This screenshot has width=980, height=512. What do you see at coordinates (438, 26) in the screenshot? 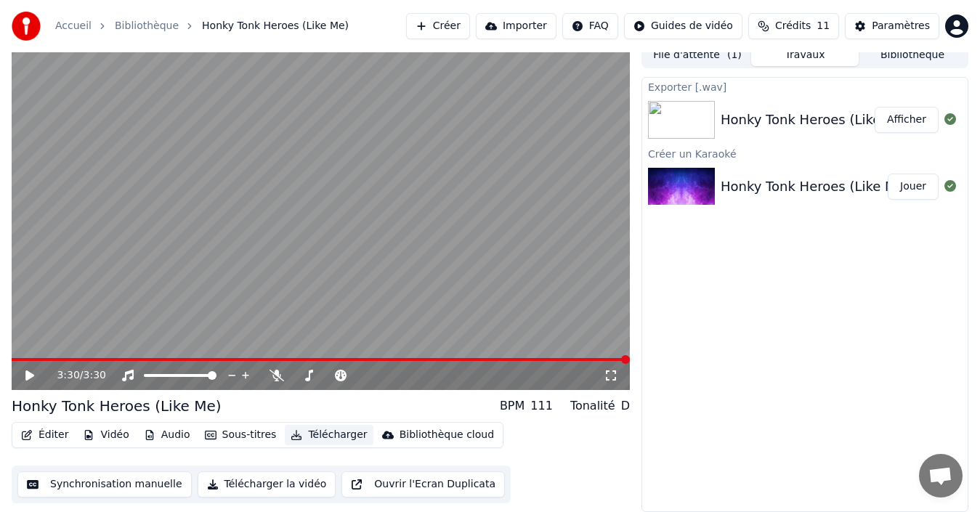
I see `button: Créer` at bounding box center [438, 26].